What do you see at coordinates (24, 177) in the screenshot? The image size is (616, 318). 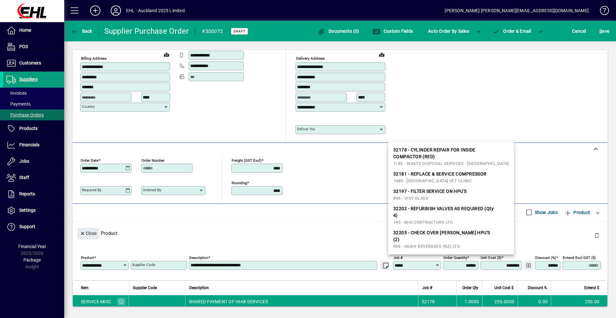 I see `span: Staff` at bounding box center [24, 177].